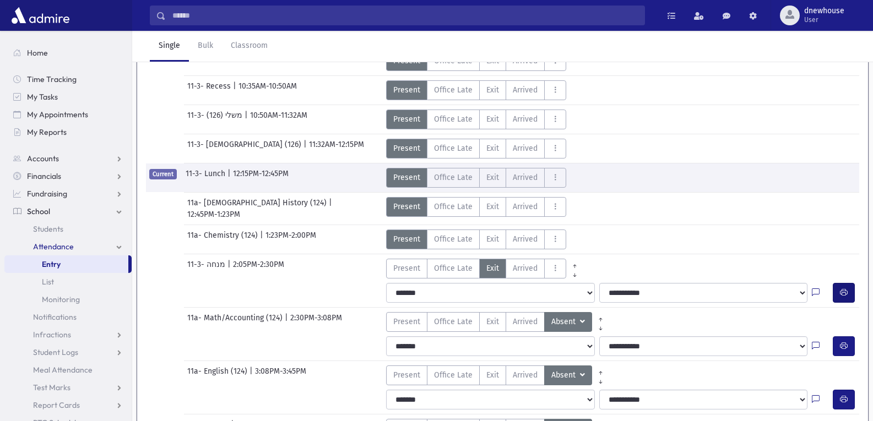 Image resolution: width=873 pixels, height=421 pixels. I want to click on img: AdmirePro, so click(40, 15).